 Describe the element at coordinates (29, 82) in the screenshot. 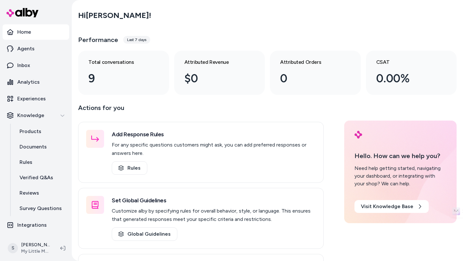

I see `p: Analytics` at that location.